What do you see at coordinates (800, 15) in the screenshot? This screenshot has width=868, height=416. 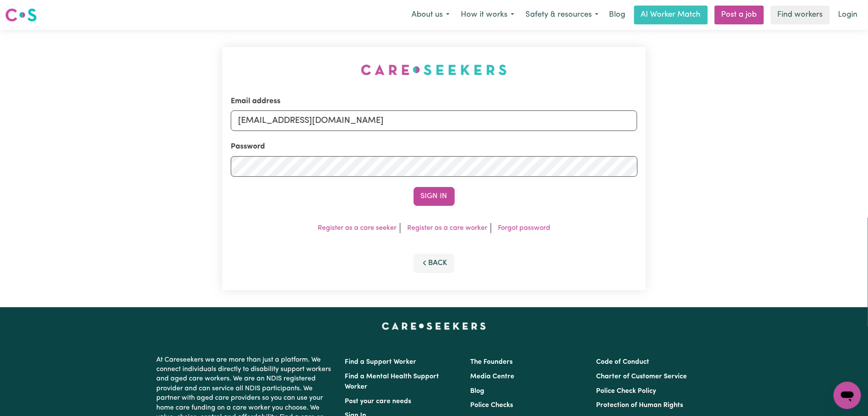 I see `a: Find workers` at bounding box center [800, 15].